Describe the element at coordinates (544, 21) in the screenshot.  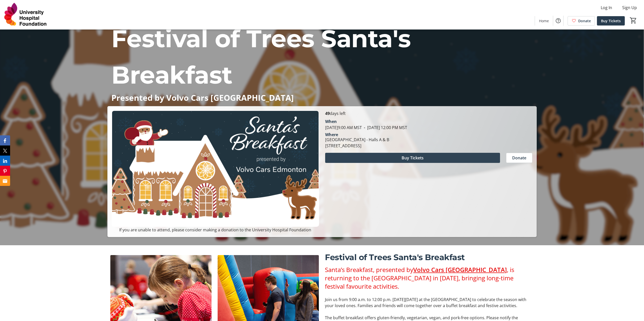
I see `a: Home` at that location.